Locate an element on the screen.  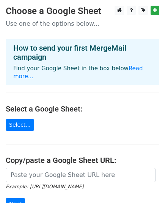
input: Paste your Google Sheet URL here is located at coordinates (80, 175).